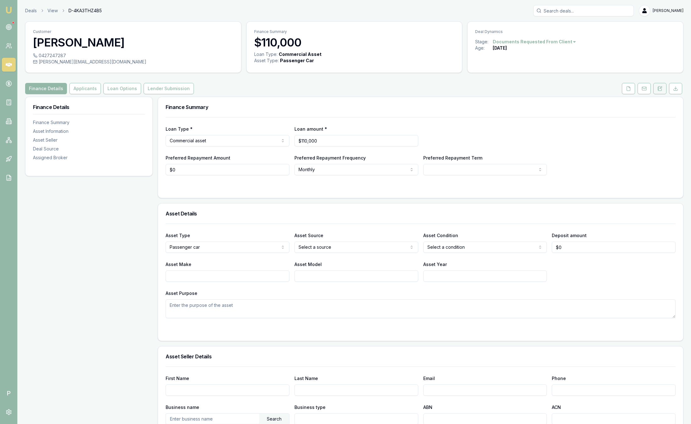 The width and height of the screenshot is (691, 424). Describe the element at coordinates (453, 158) in the screenshot. I see `label: Preferred Repayment Term` at that location.